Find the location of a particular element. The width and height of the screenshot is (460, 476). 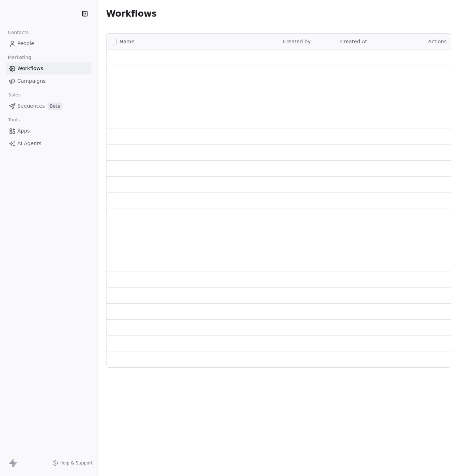

span: People is located at coordinates (26, 43).